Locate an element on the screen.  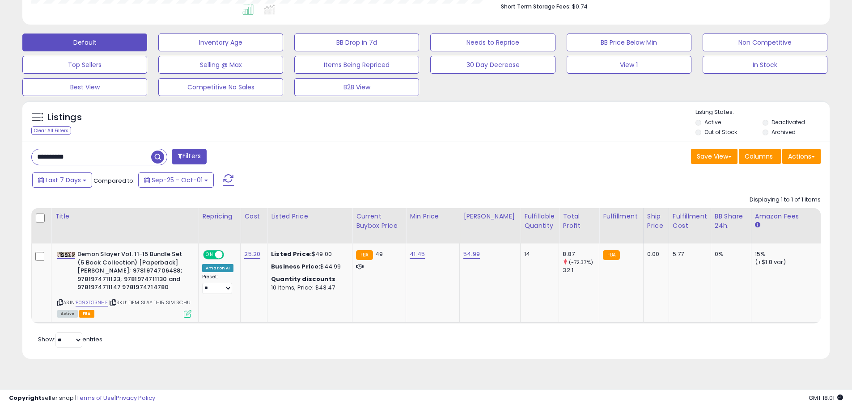
h5: Listings is located at coordinates (64, 118).